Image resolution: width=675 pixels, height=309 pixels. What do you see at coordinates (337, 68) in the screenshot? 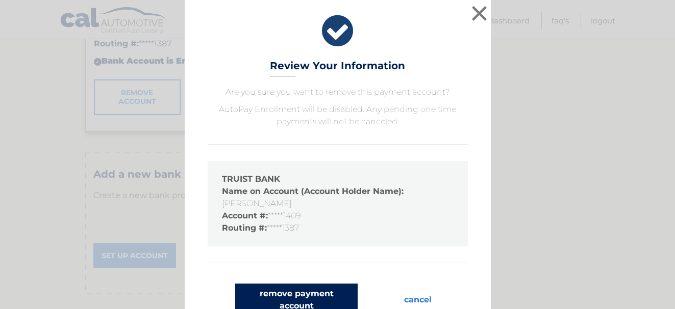
I see `h3: Review Your Information` at bounding box center [337, 68].